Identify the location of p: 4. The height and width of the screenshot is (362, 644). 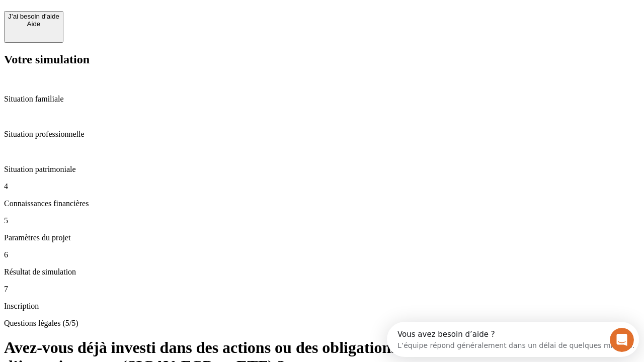
(322, 186).